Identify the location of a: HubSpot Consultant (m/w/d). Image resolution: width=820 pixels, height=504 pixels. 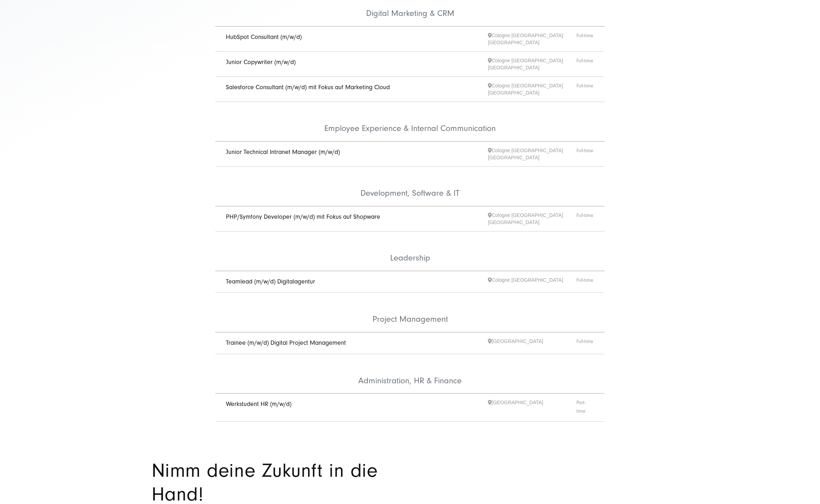
(264, 37).